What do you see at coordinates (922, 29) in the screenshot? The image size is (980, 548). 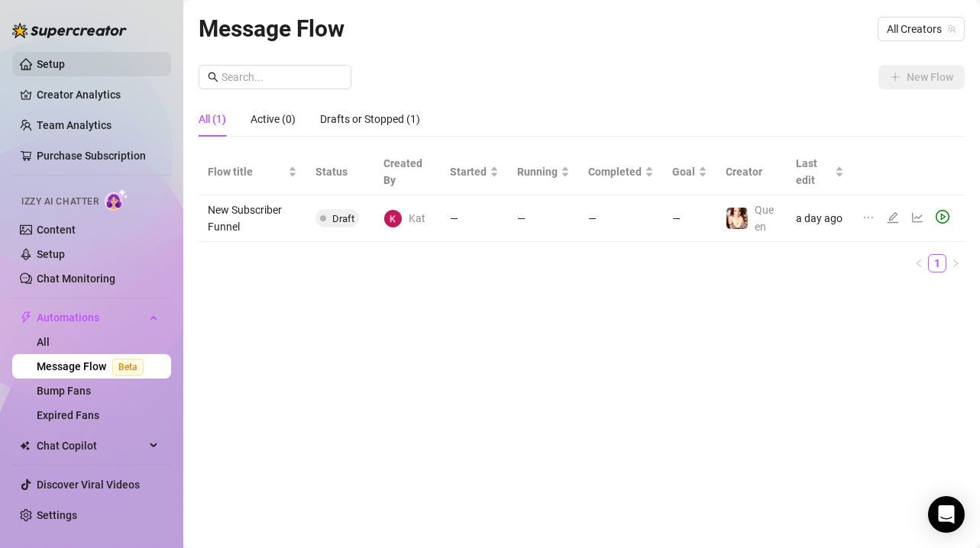 I see `span: All Creators` at bounding box center [922, 29].